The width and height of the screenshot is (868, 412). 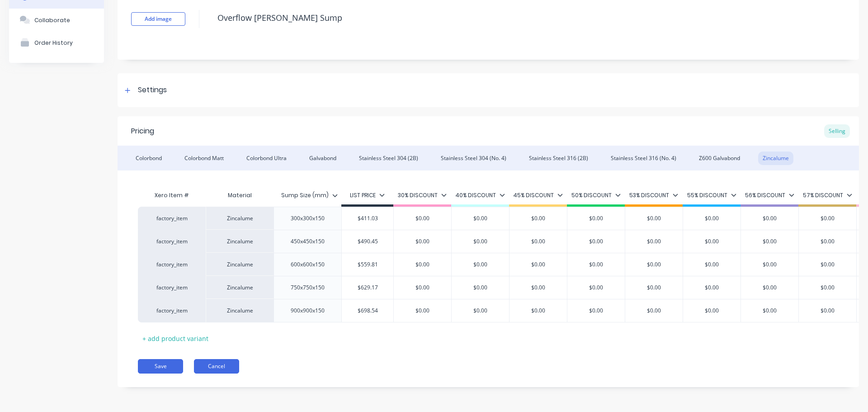 What do you see at coordinates (712, 195) in the screenshot?
I see `div: 55% DISCOUNT` at bounding box center [712, 195].